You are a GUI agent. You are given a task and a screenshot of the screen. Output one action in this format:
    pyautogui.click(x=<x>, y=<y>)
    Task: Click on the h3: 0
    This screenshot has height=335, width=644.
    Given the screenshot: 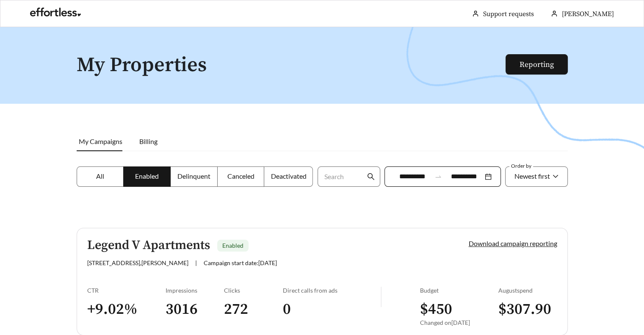 What is the action you would take?
    pyautogui.click(x=332, y=309)
    